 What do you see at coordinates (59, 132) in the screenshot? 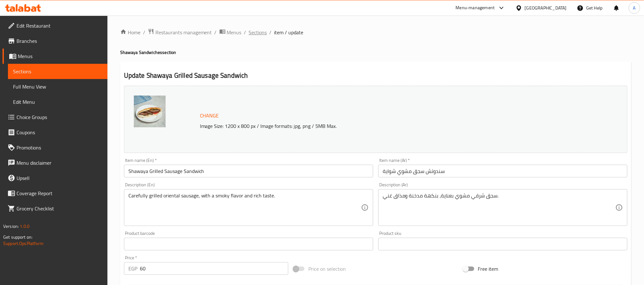
I see `span: Coupons` at bounding box center [59, 132].